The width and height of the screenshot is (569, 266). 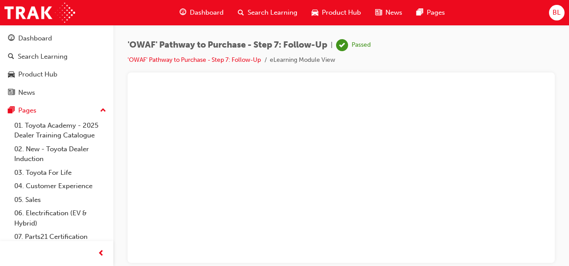 I want to click on button: DashboardSearch LearningProduct HubNews, so click(x=56, y=65).